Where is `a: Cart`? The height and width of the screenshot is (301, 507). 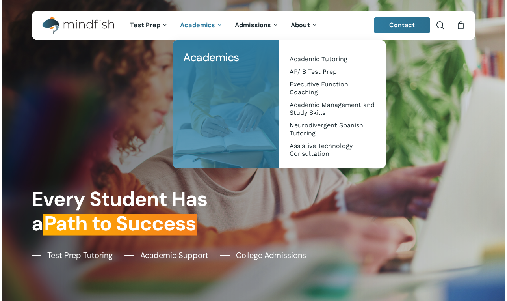
a: Cart is located at coordinates (461, 25).